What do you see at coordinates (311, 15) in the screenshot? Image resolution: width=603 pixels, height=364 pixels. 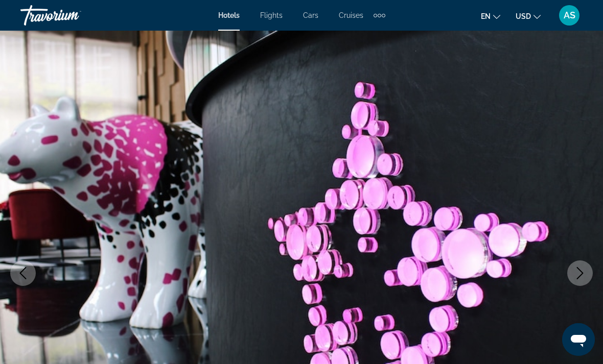 I see `a: Cars` at bounding box center [311, 15].